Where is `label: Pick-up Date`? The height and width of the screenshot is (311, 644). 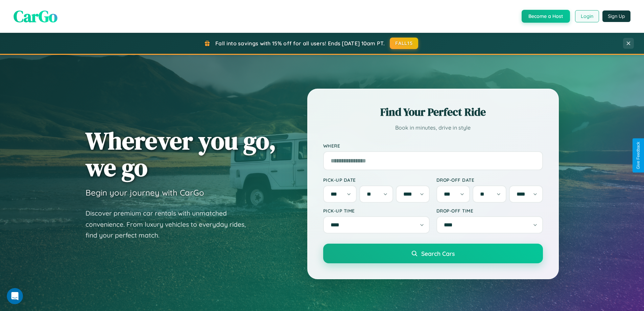
label: Pick-up Date is located at coordinates (377, 179).